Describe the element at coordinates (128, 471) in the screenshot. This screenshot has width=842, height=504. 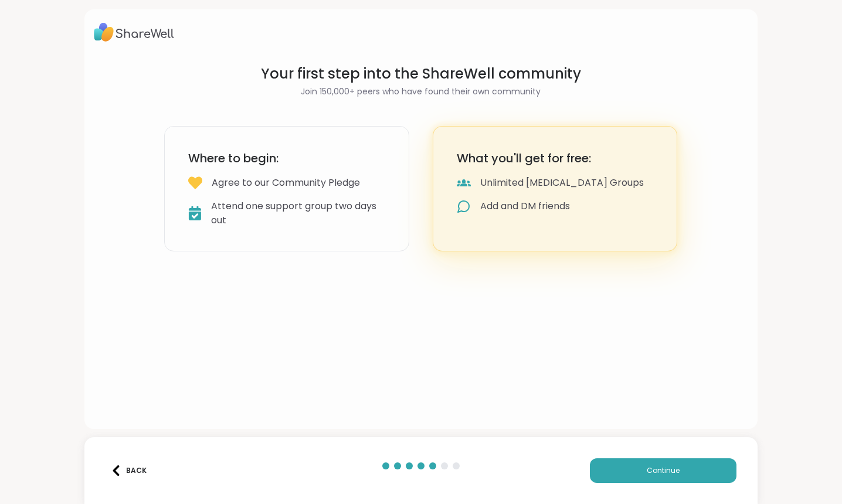
I see `div: Back` at that location.